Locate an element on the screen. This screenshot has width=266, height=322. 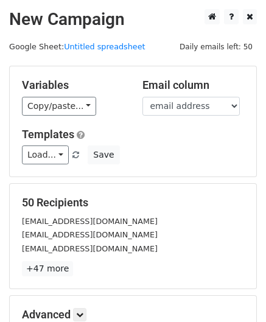
h5: Variables is located at coordinates (73, 85).